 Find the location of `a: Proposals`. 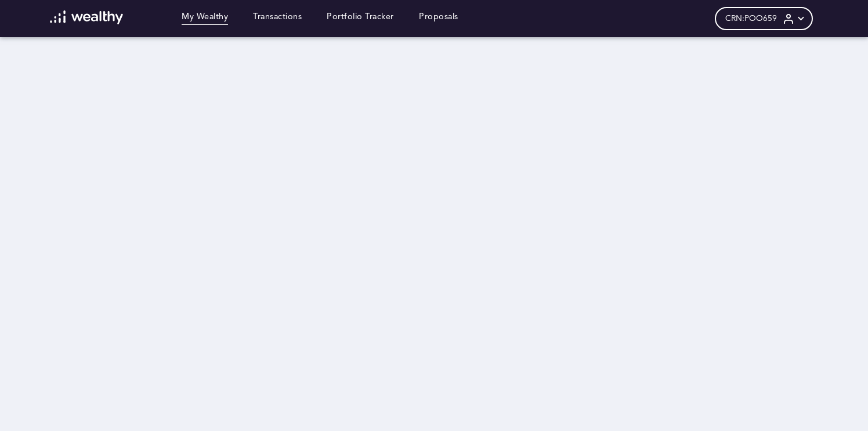

a: Proposals is located at coordinates (439, 19).